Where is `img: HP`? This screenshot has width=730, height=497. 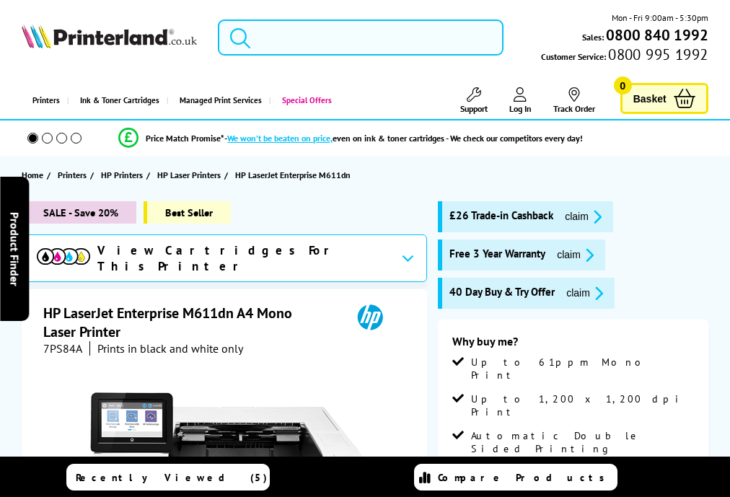
img: HP is located at coordinates (370, 316).